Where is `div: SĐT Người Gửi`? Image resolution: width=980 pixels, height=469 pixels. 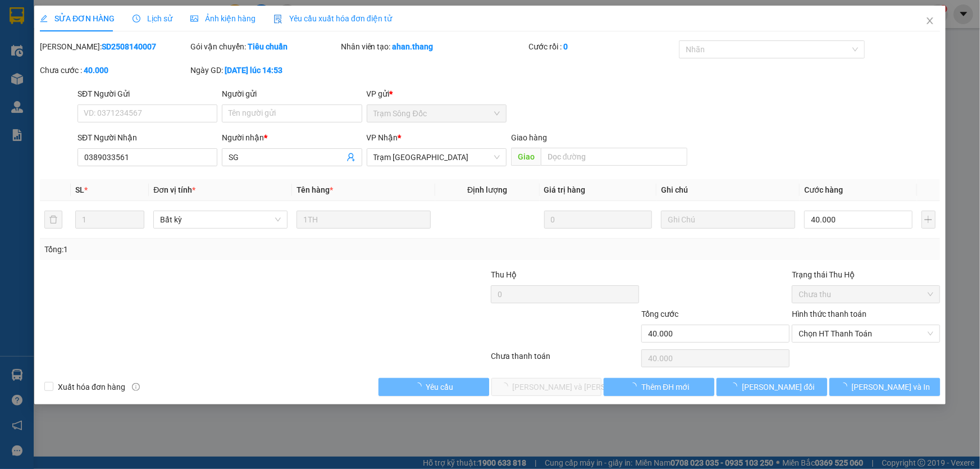
div: SĐT Người Gửi is located at coordinates (147, 94).